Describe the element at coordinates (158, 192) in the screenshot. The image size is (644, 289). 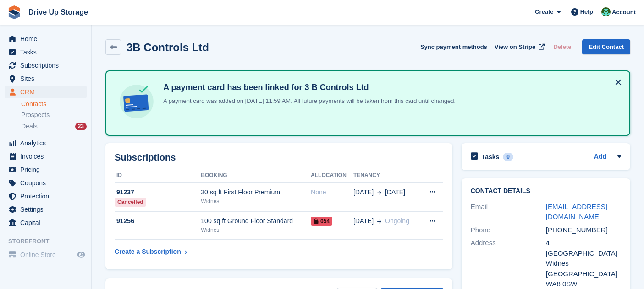
I see `div: 91237` at that location.